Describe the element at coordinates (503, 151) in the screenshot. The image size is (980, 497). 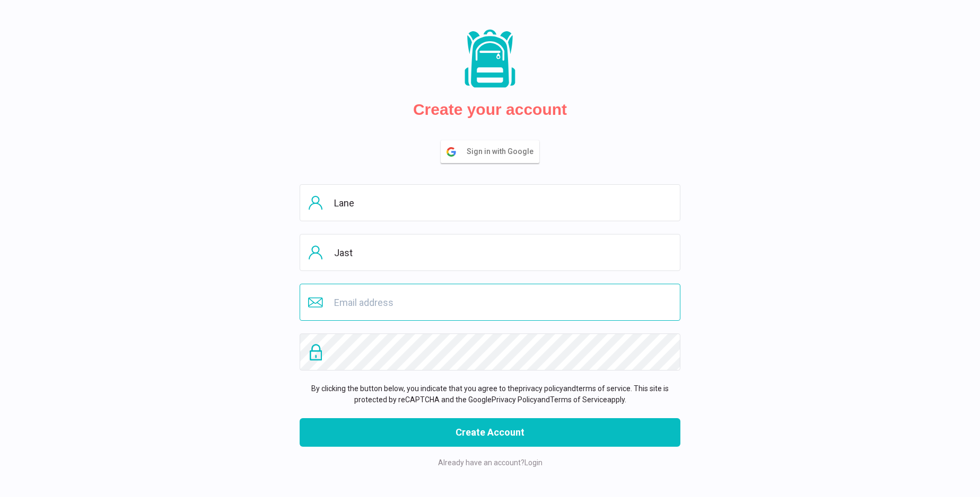
I see `span: Sign in with Google` at that location.